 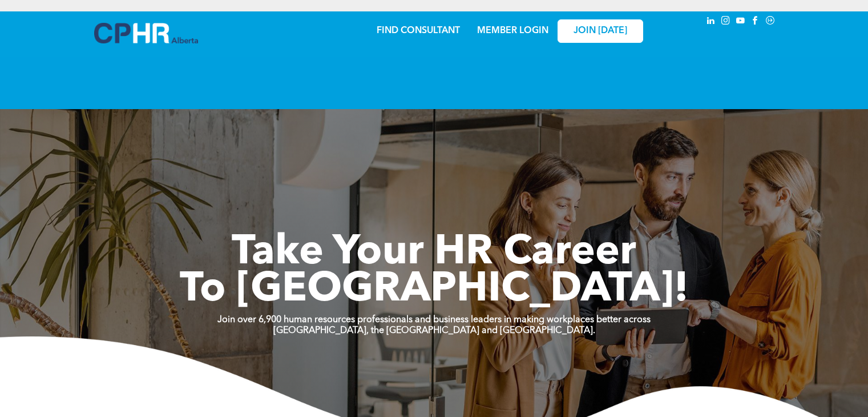 I want to click on strong: Join over 6,900 human resources professionals and business leaders in making workplaces better ac..., so click(x=433, y=320).